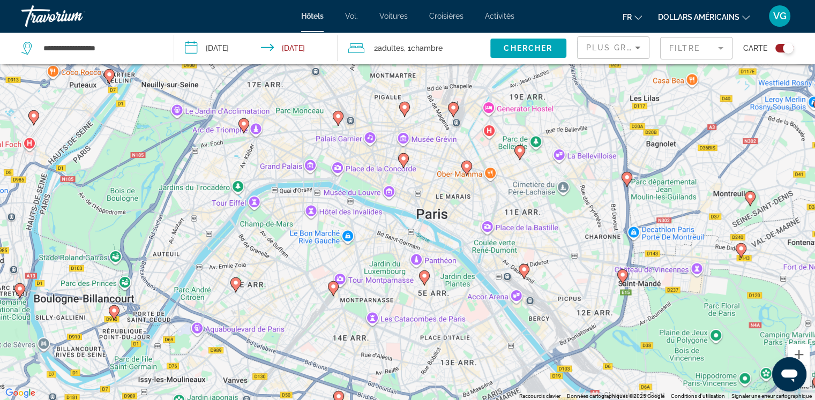 The image size is (815, 400). I want to click on span: Adultes, so click(391, 48).